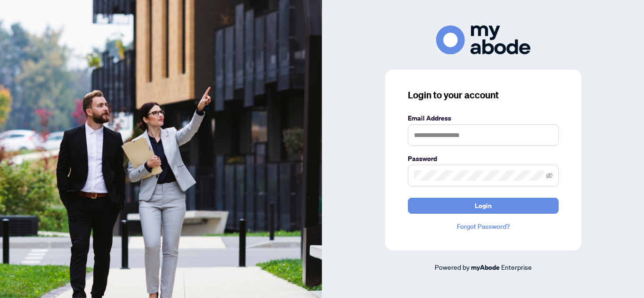 Image resolution: width=644 pixels, height=298 pixels. I want to click on a: Forgot Password?, so click(483, 226).